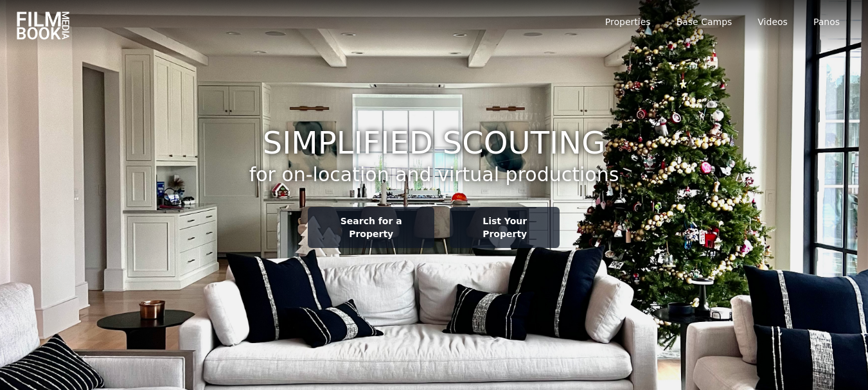 Image resolution: width=868 pixels, height=390 pixels. Describe the element at coordinates (773, 22) in the screenshot. I see `a: Videos` at that location.